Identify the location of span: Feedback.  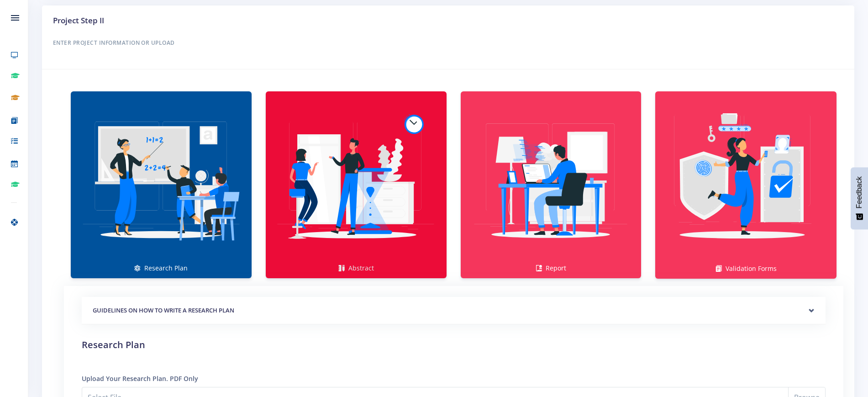
(859, 192).